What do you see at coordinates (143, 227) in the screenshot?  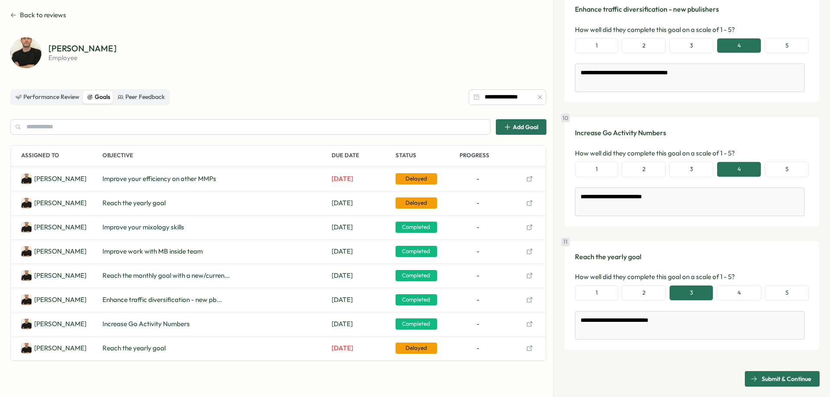 I see `span: Improve your mixology skills` at bounding box center [143, 227].